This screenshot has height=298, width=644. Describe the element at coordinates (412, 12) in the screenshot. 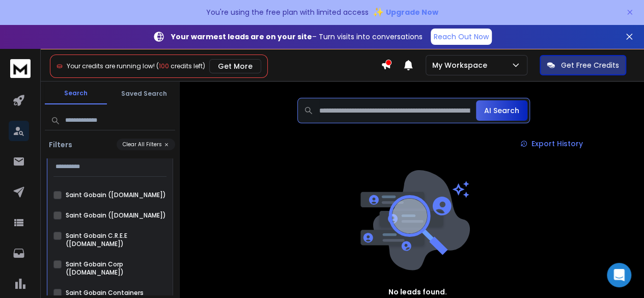

I see `span: Upgrade Now` at that location.